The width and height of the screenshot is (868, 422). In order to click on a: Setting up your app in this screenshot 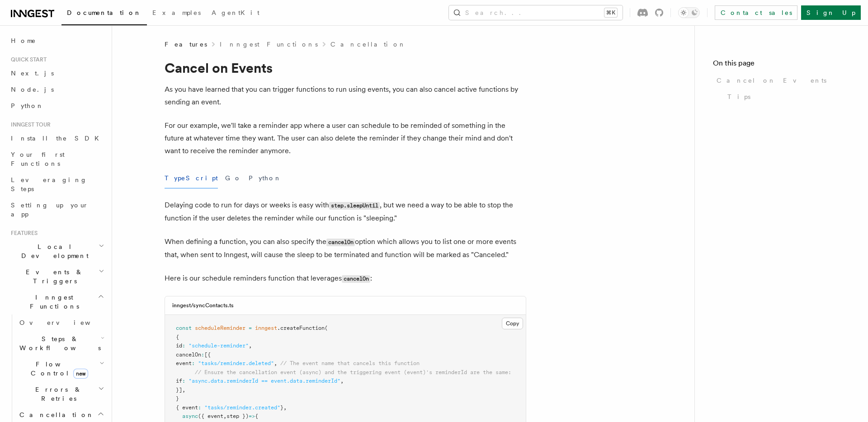, I will do `click(57, 210)`.